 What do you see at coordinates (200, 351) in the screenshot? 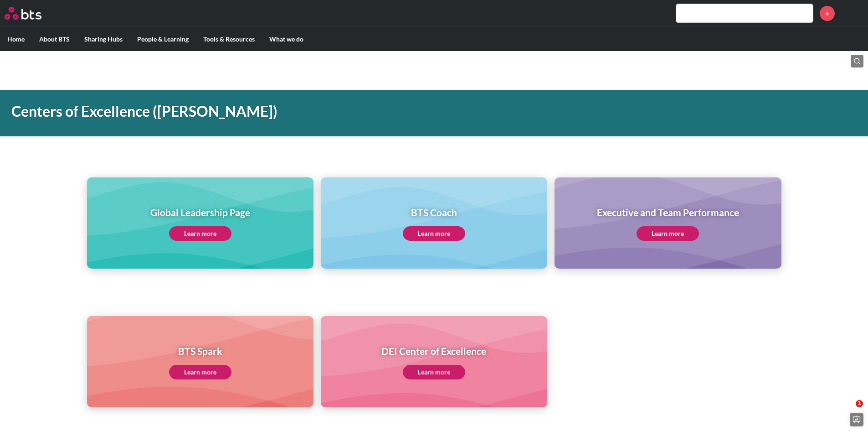
I see `h1: BTS Spark` at bounding box center [200, 351].